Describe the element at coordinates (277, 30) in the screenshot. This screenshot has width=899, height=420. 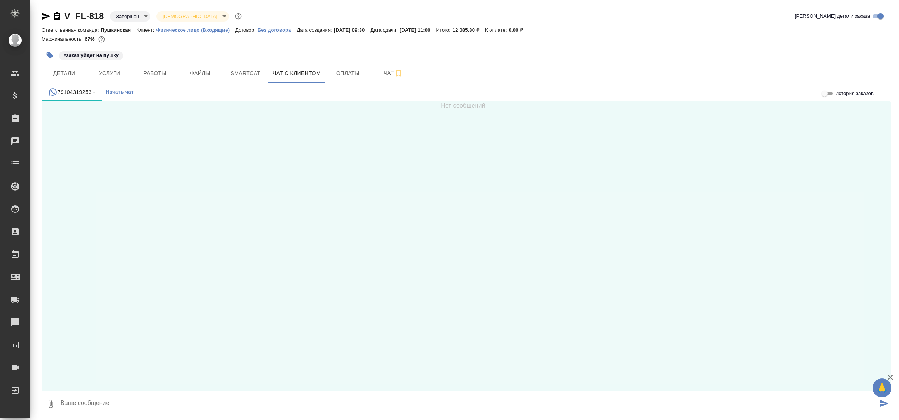
I see `p: Без договора` at that location.